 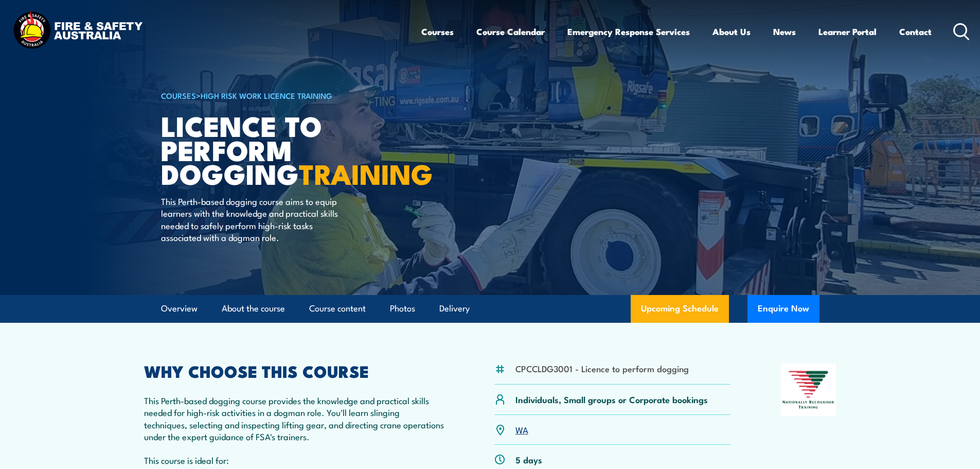 I want to click on h2: WHY CHOOSE THIS COURSE, so click(x=294, y=371).